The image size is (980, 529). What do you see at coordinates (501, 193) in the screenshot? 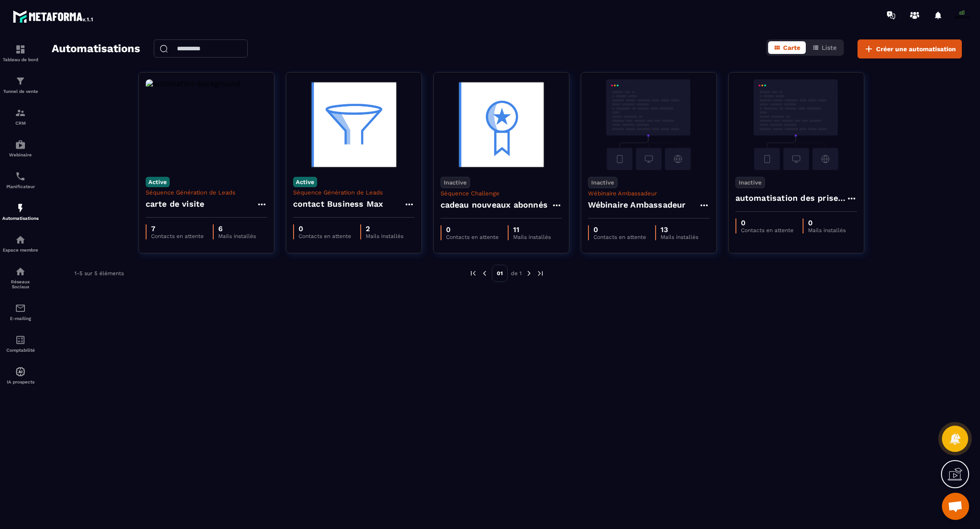
I see `p: Séquence Challenge` at bounding box center [501, 193].